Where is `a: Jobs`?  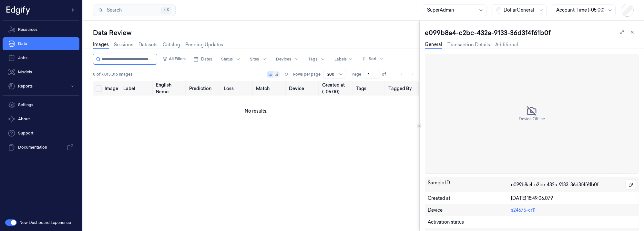
a: Jobs is located at coordinates (41, 58).